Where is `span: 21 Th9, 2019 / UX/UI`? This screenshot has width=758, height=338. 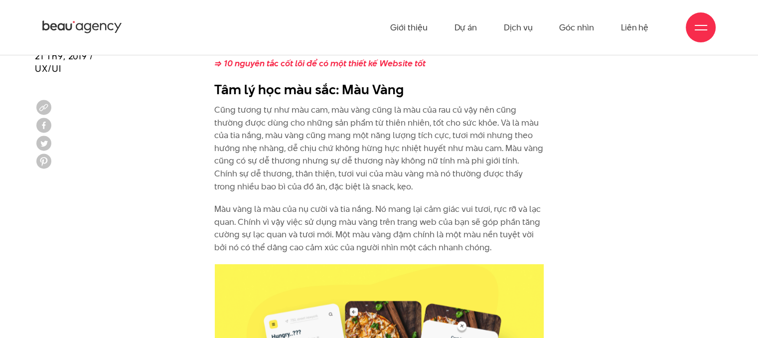 span: 21 Th9, 2019 / UX/UI is located at coordinates (64, 63).